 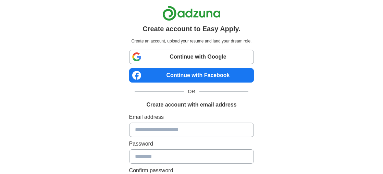 I want to click on a: Continue with Facebook, so click(x=192, y=75).